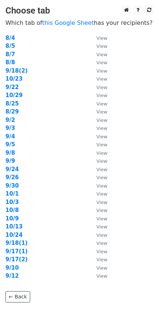  I want to click on strong: 9/10, so click(12, 268).